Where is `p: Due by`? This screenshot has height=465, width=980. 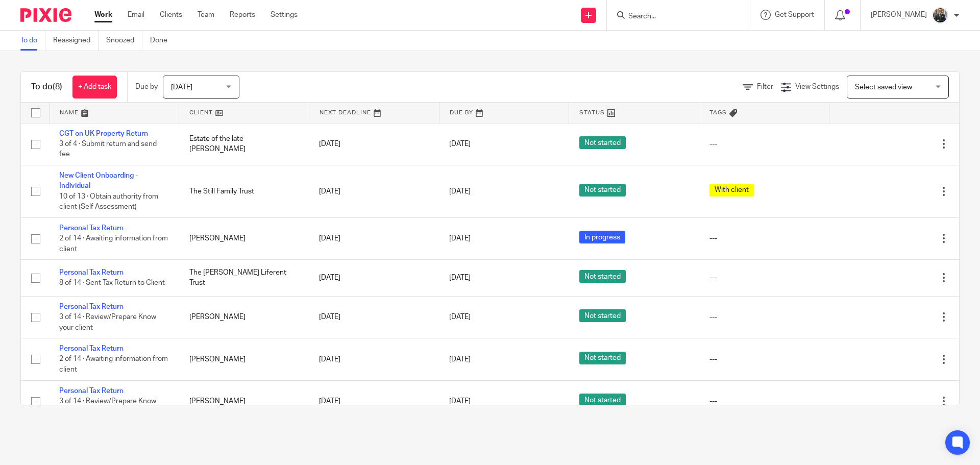 p: Due by is located at coordinates (147, 87).